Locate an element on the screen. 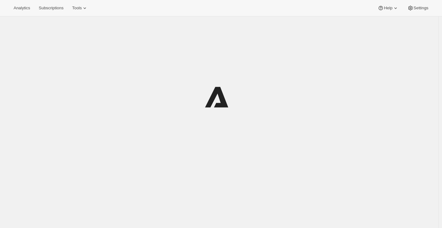 Image resolution: width=442 pixels, height=228 pixels. span: Help is located at coordinates (388, 8).